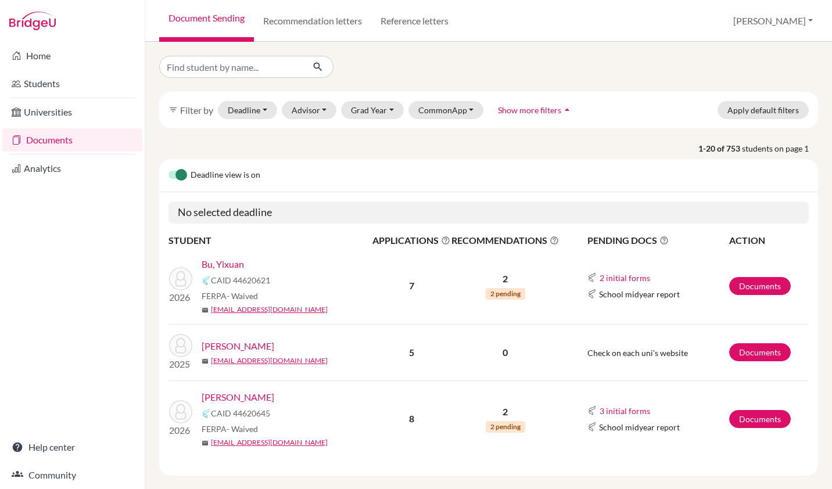  Describe the element at coordinates (72, 169) in the screenshot. I see `a: Analytics` at that location.